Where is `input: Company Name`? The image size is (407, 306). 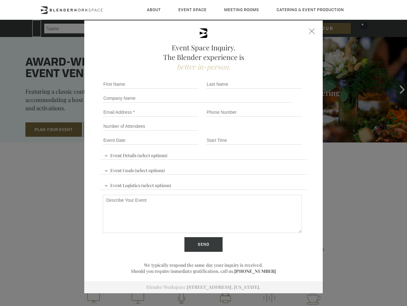
input: Company Name is located at coordinates (197, 98).